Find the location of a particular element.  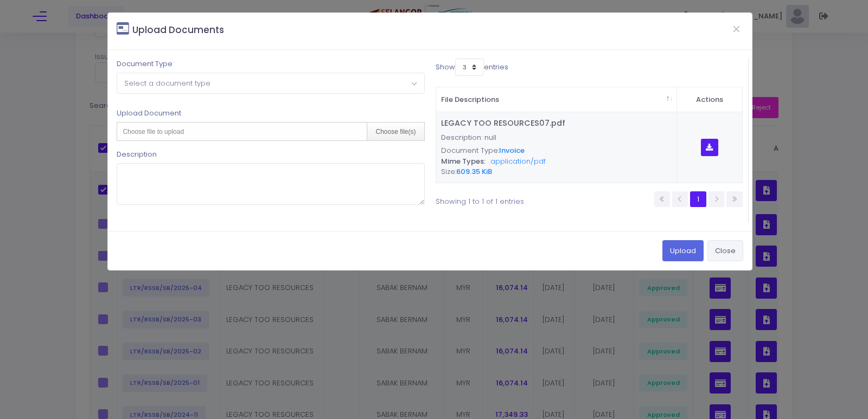

p: Description: null is located at coordinates (503, 137).